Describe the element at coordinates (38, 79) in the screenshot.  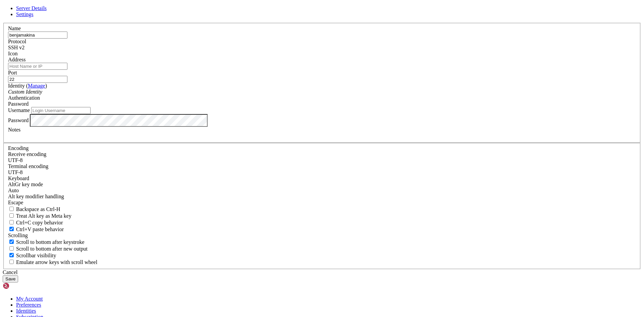
I see `input: Port Number` at that location.